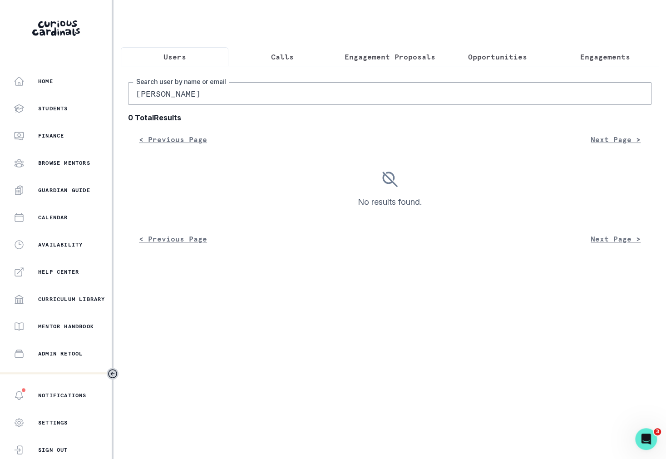  Describe the element at coordinates (53, 217) in the screenshot. I see `p: Calendar` at that location.